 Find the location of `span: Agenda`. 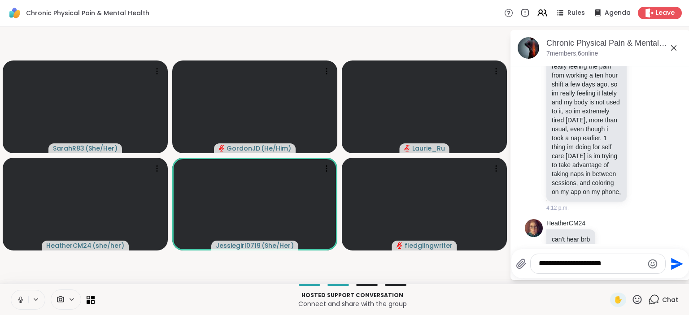

span: Agenda is located at coordinates (618, 13).